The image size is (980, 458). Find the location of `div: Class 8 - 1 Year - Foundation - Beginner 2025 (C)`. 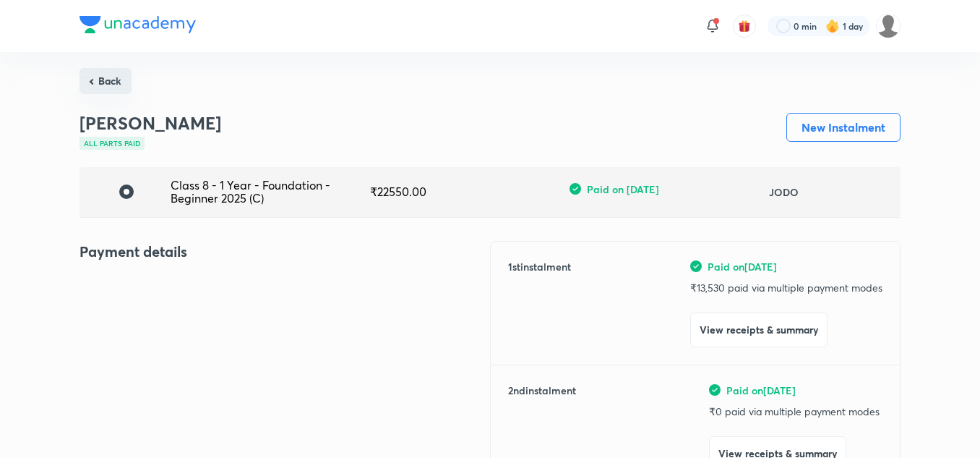

div: Class 8 - 1 Year - Foundation - Beginner 2025 (C) is located at coordinates (270, 191).